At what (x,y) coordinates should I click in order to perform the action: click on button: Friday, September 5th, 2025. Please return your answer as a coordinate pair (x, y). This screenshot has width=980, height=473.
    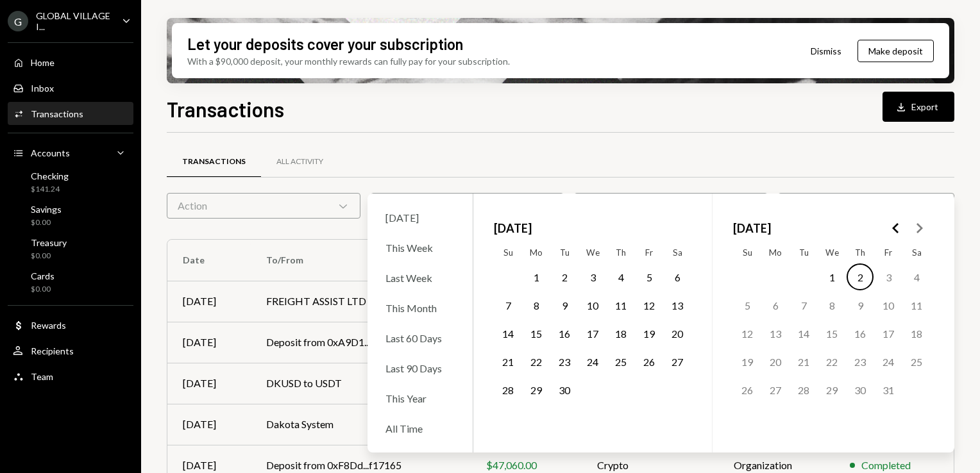
    Looking at the image, I should click on (650, 277).